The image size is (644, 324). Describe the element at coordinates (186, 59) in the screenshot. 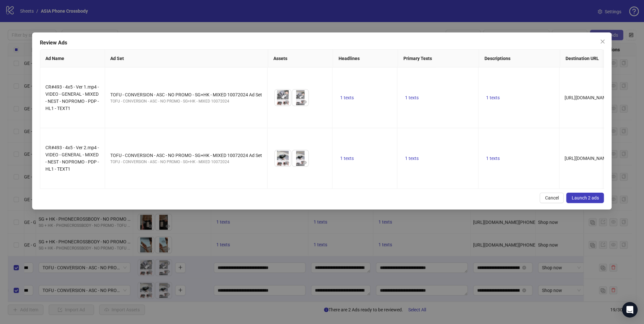

I see `th: Ad Set` at that location.